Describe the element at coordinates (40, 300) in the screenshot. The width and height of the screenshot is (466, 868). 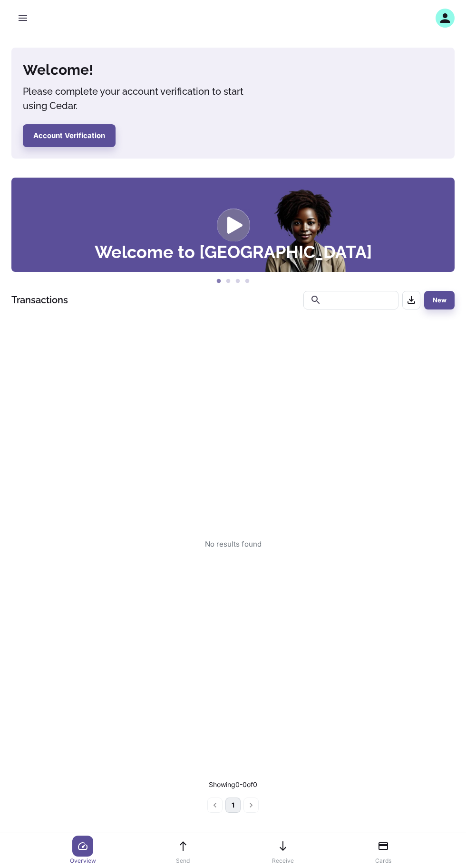
I see `h1: Transactions` at that location.